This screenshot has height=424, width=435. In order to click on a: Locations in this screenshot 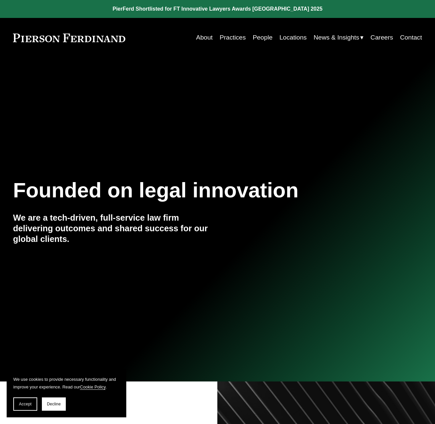, I will do `click(293, 38)`.